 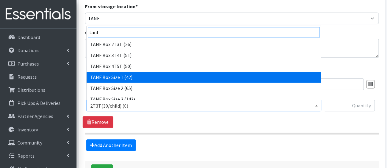 I want to click on a: Add Another Item, so click(x=111, y=146).